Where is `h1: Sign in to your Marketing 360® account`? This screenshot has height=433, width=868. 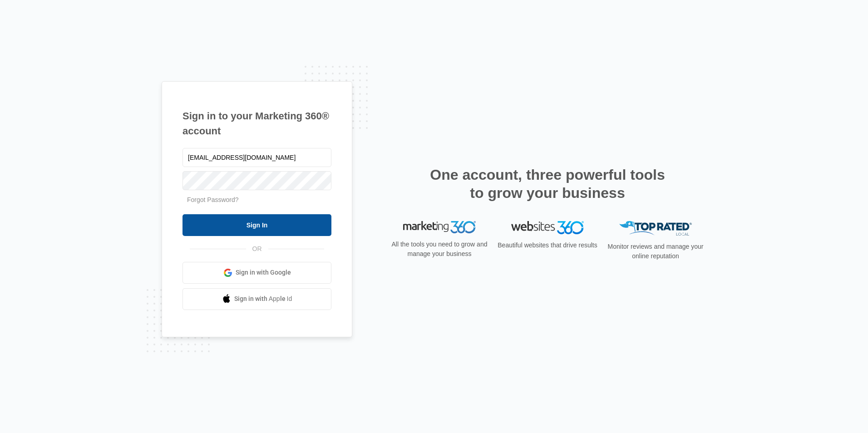
h1: Sign in to your Marketing 360® account is located at coordinates (257, 123).